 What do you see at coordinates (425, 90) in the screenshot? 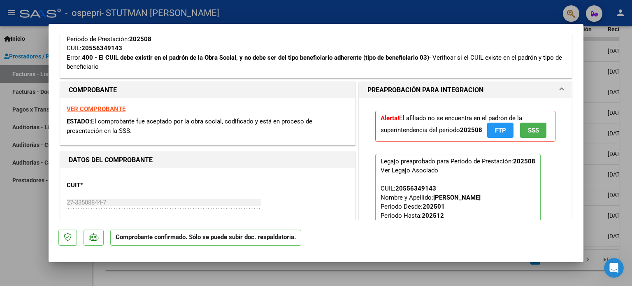
I see `h1: PREAPROBACIÓN PARA INTEGRACION` at bounding box center [425, 90].